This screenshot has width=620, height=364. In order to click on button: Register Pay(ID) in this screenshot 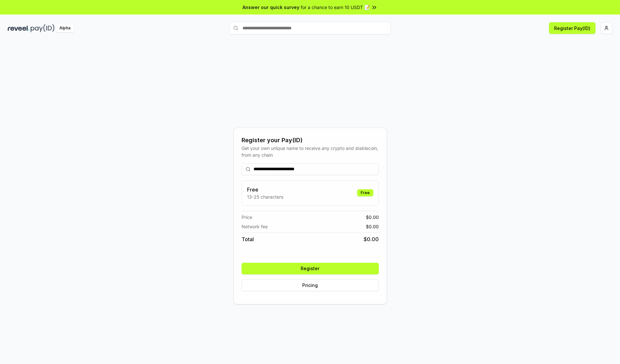, I will do `click(572, 28)`.